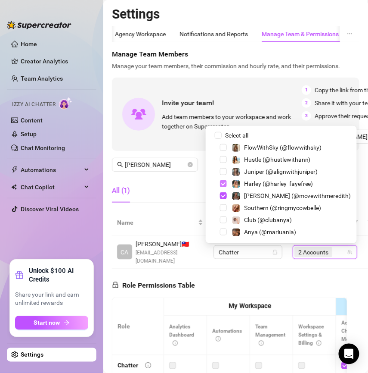 Image resolution: width=368 pixels, height=373 pixels. What do you see at coordinates (270, 232) in the screenshot?
I see `span: Anya (@mariuania)` at bounding box center [270, 232].